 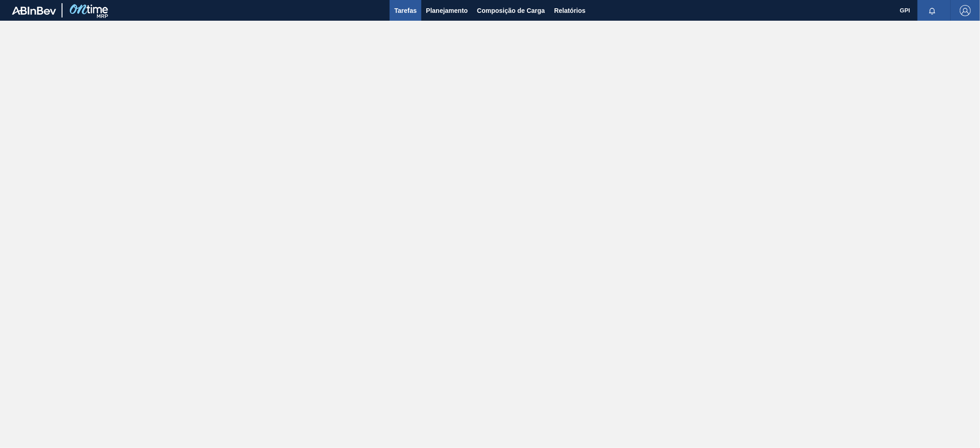 What do you see at coordinates (511, 11) in the screenshot?
I see `span: Composição de Carga` at bounding box center [511, 11].